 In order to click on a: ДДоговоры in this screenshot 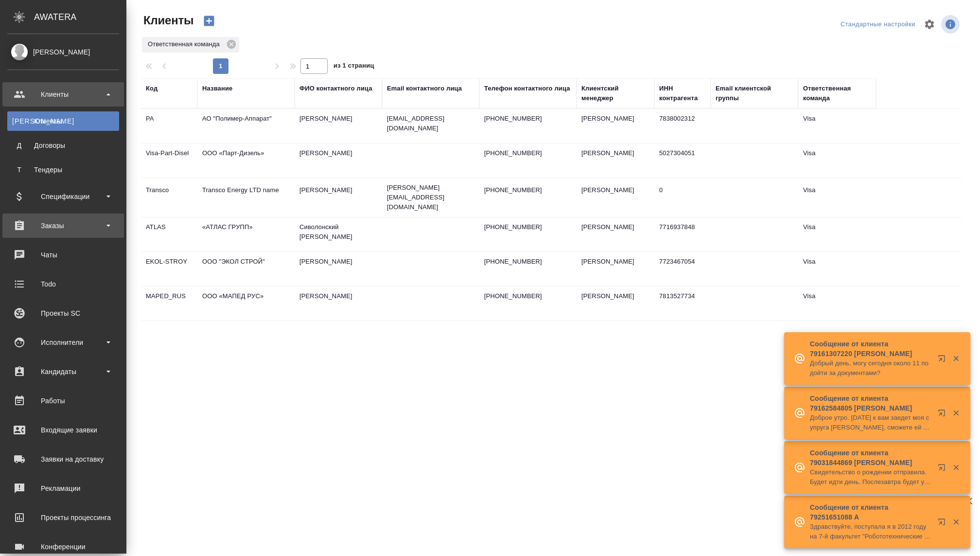, I will do `click(63, 146)`.